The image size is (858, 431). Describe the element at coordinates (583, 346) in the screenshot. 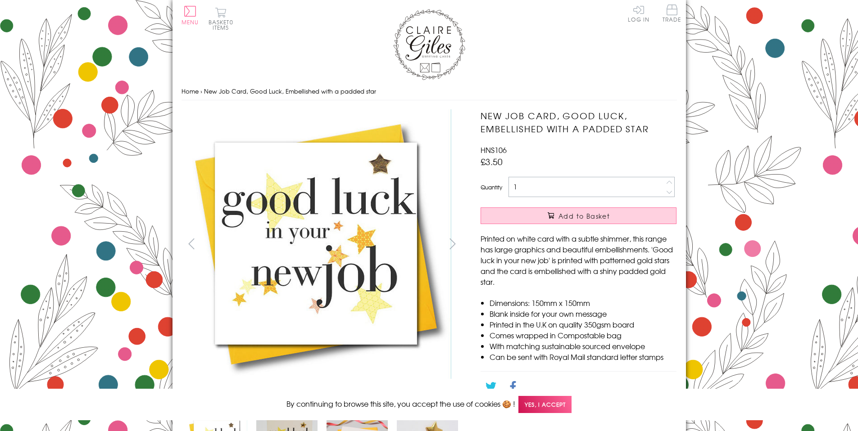

I see `li: With matching sustainable sourced envelope` at that location.